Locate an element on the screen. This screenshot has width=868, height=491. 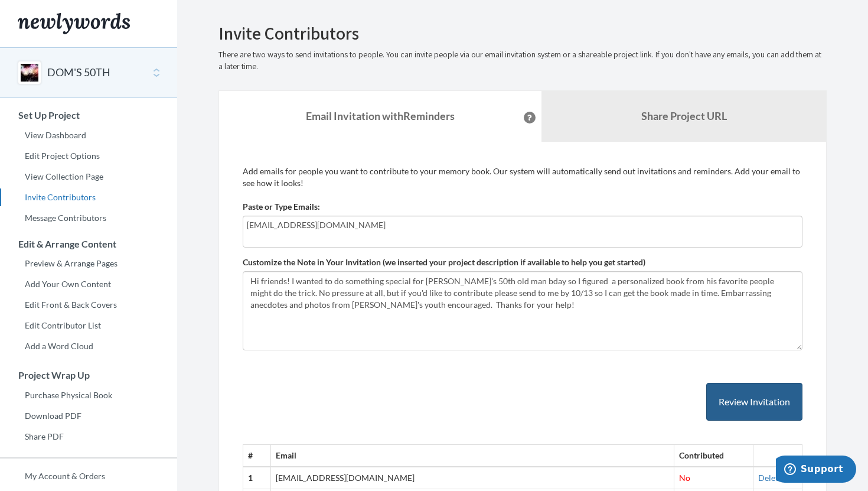
label: Customize the Note in Your Invitation (we inserted your project description if available to help ... is located at coordinates (444, 262).